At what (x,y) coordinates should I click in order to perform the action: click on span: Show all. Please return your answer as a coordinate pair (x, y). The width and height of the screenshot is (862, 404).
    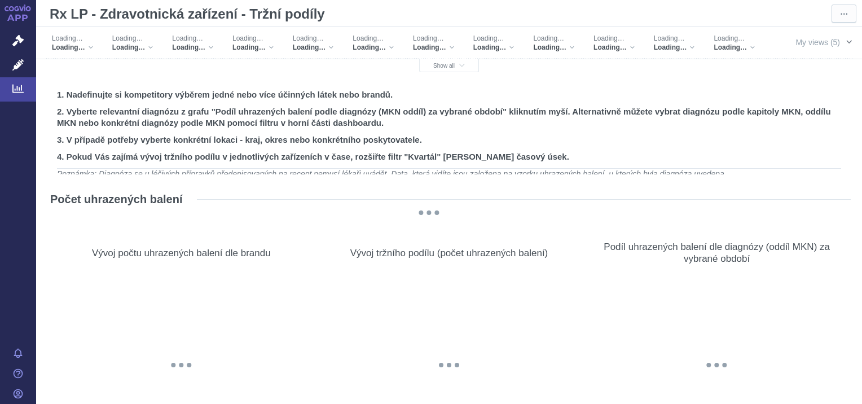
    Looking at the image, I should click on (449, 65).